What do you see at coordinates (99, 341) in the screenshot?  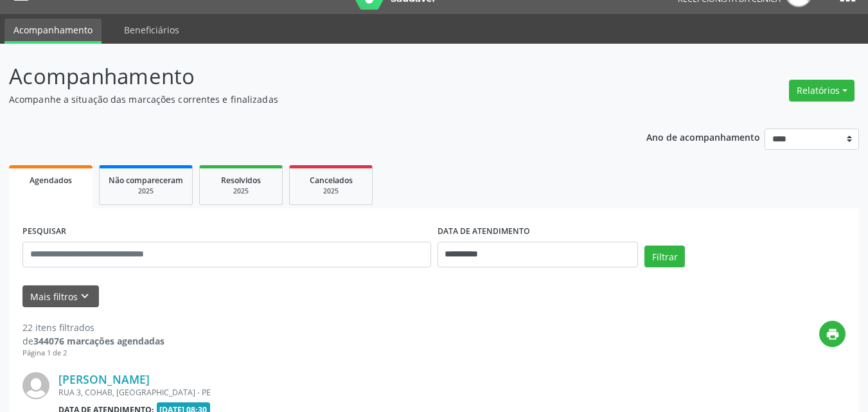 I see `strong: 344076 marcações agendadas` at bounding box center [99, 341].